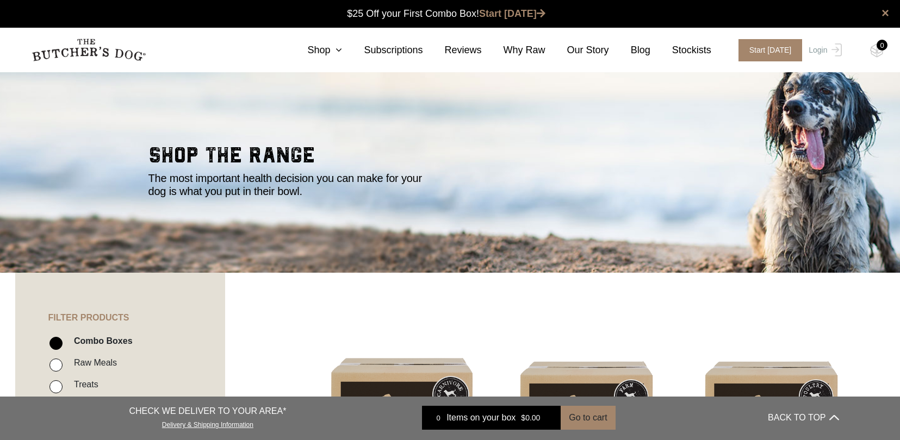  Describe the element at coordinates (491, 418) in the screenshot. I see `a: 0 Items on your box $0.00` at that location.